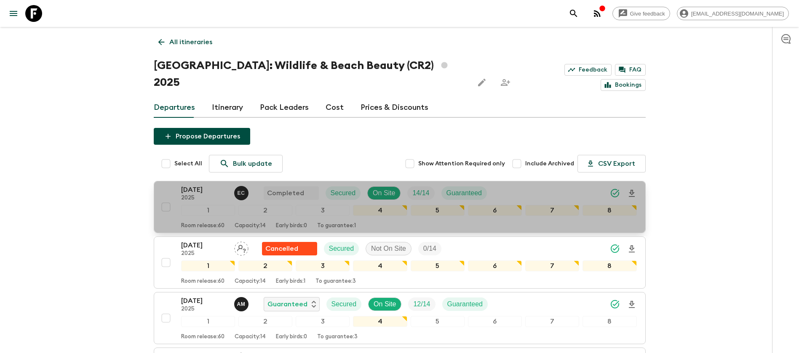  I want to click on a: Feedback, so click(588, 70).